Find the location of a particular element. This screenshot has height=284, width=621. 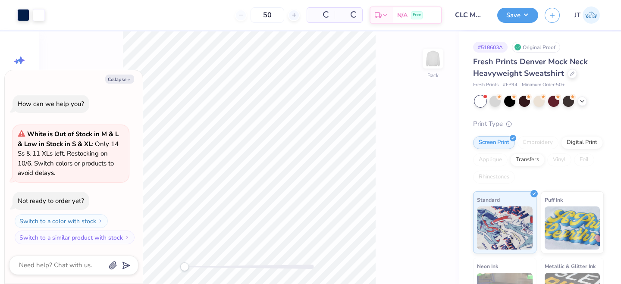

div: How can we help you? is located at coordinates (51, 104).